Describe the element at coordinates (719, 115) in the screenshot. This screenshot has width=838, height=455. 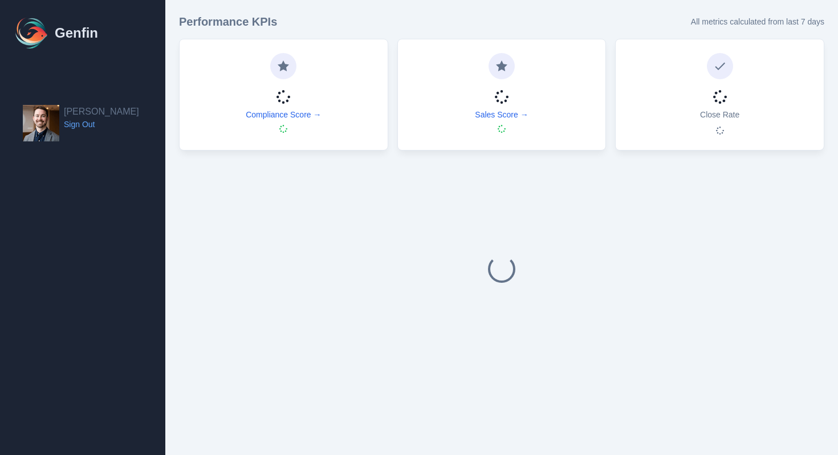
I see `p: Close Rate` at that location.